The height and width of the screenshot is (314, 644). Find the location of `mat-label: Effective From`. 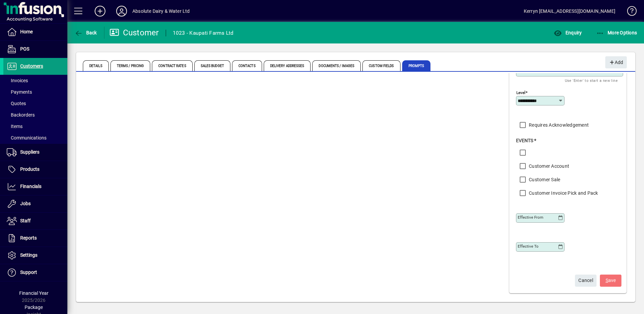

mat-label: Effective From is located at coordinates (530, 217).